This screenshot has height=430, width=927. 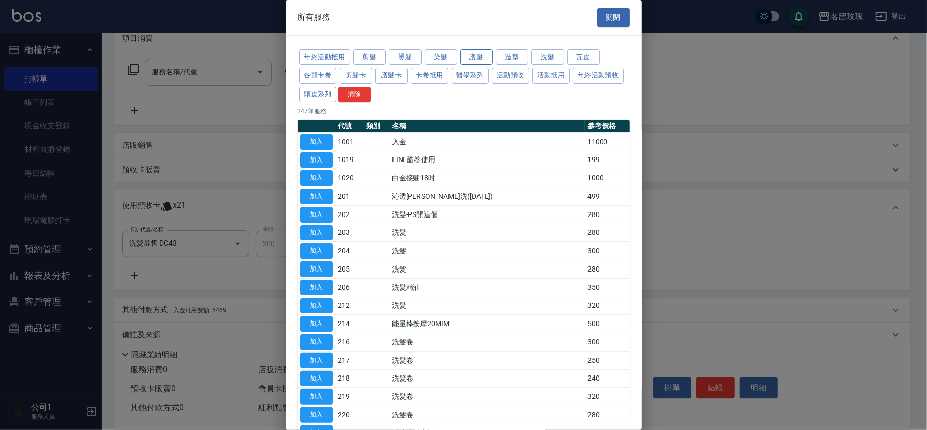 What do you see at coordinates (350, 342) in the screenshot?
I see `td: 216` at bounding box center [350, 342].